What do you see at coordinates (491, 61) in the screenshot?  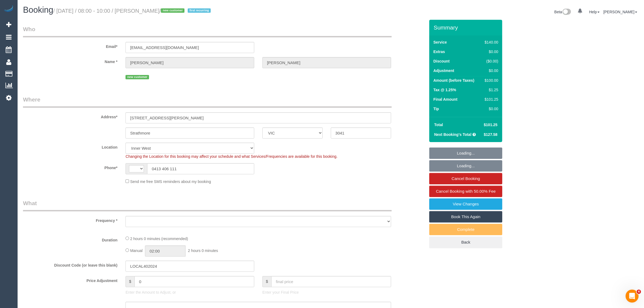 I see `div: ($0.00)` at bounding box center [491, 61].